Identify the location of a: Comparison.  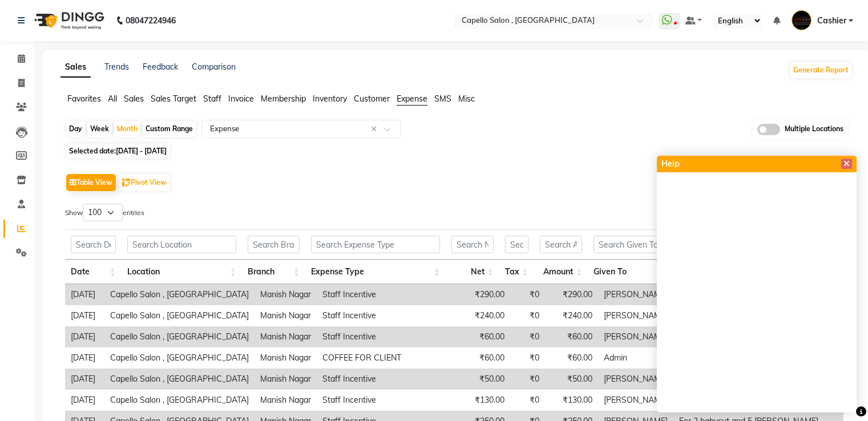
(213, 66).